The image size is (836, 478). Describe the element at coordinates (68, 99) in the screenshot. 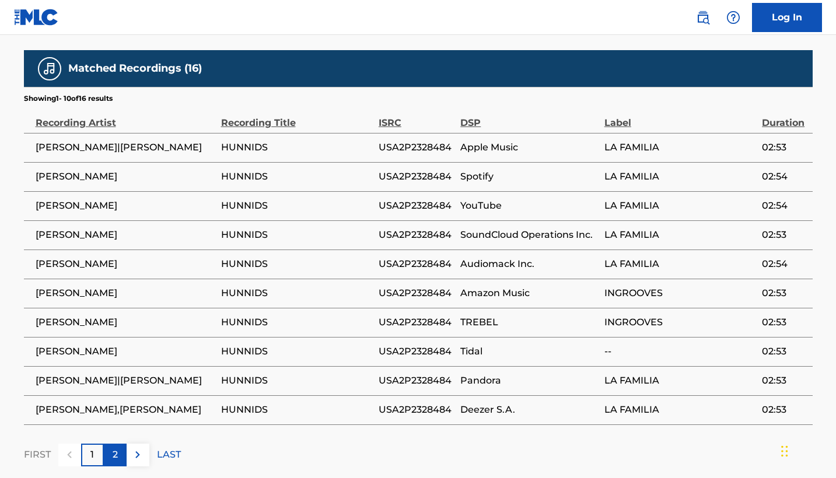

I see `p: Showing 1 - 10 of 16 results` at that location.